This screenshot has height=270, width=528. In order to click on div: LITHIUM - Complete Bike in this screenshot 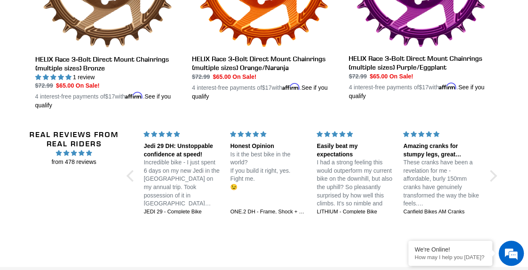, I will do `click(355, 212)`.